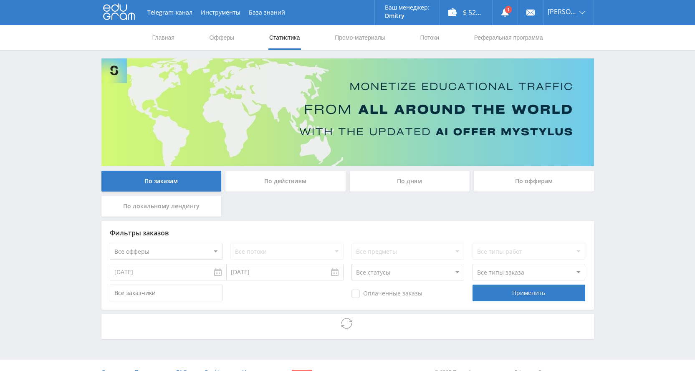 This screenshot has height=371, width=695. I want to click on span: Оплаченные заказы, so click(387, 294).